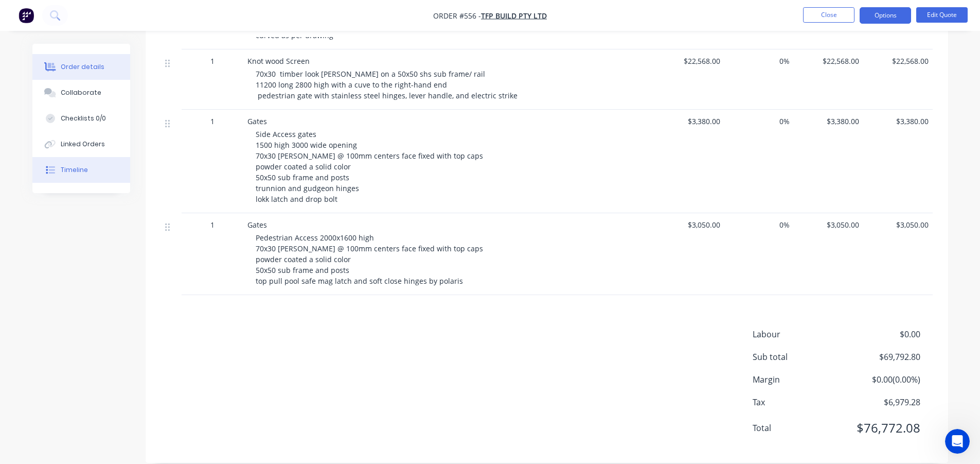 The width and height of the screenshot is (980, 464). I want to click on button: Timeline, so click(81, 170).